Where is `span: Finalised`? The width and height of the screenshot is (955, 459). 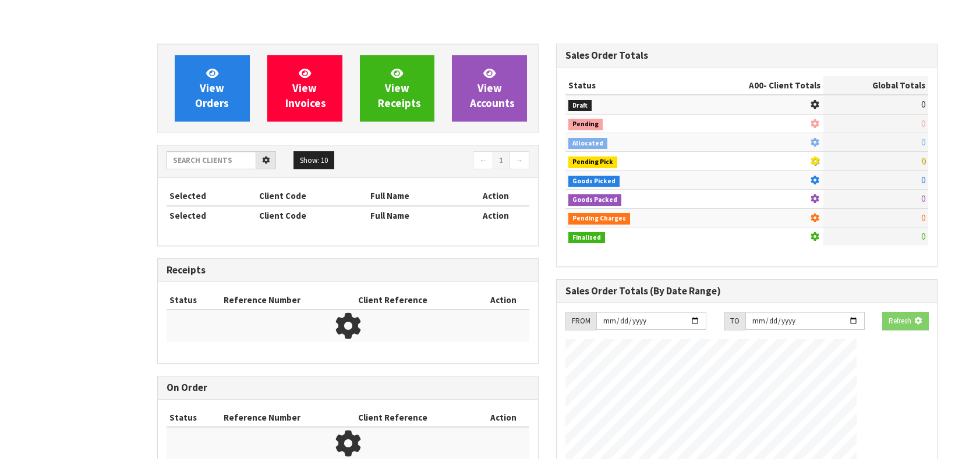
span: Finalised is located at coordinates (586, 238).